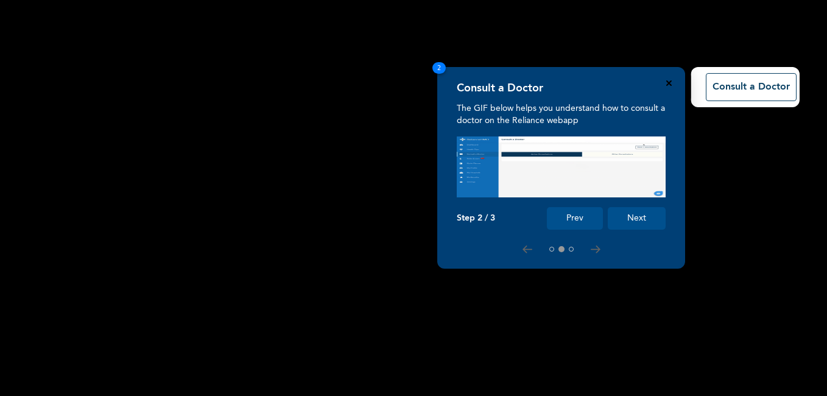 This screenshot has width=827, height=396. Describe the element at coordinates (500, 88) in the screenshot. I see `h4: Consult a Doctor` at that location.